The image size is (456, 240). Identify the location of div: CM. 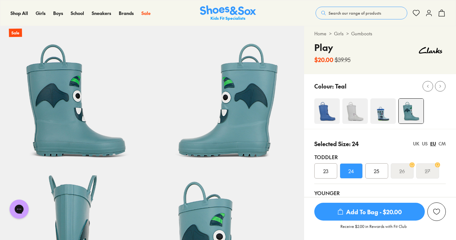
(442, 144).